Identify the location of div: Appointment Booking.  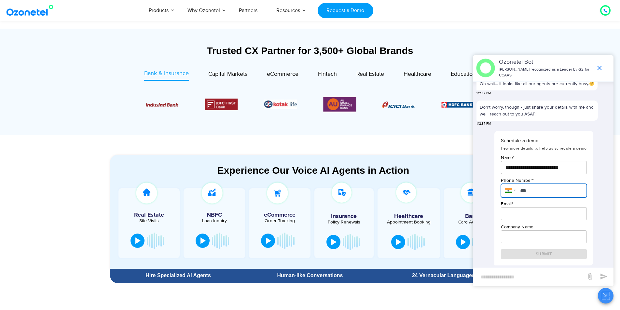
(408, 222).